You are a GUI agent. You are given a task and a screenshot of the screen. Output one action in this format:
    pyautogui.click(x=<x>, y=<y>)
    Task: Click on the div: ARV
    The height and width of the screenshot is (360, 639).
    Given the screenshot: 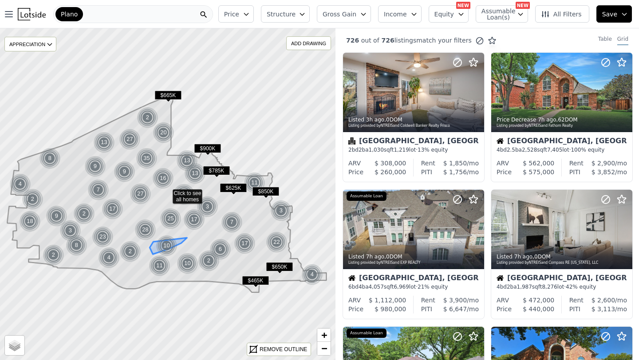 What is the action you would take?
    pyautogui.click(x=354, y=300)
    